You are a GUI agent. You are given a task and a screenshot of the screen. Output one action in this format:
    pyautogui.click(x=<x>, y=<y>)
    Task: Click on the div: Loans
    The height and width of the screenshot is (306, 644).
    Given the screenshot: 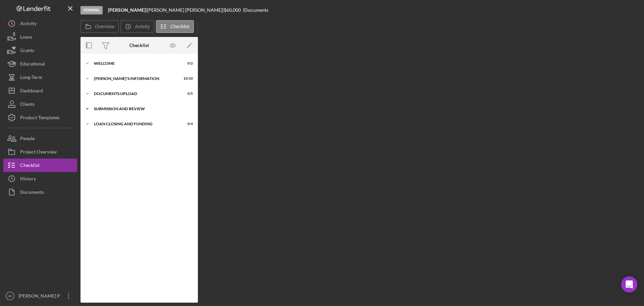 What is the action you would take?
    pyautogui.click(x=26, y=38)
    